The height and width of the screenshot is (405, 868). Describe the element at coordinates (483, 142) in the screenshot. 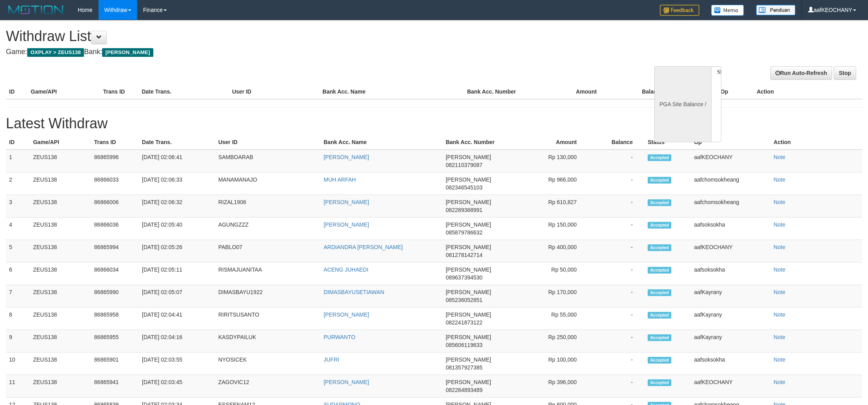

I see `th: Bank Acc. Number` at that location.